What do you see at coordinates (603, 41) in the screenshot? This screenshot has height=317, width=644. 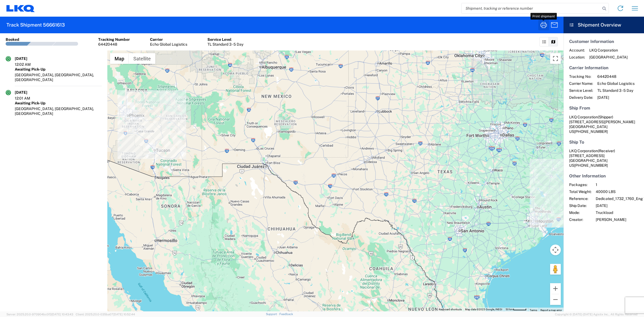 I see `h5: Customer Information` at bounding box center [603, 41].